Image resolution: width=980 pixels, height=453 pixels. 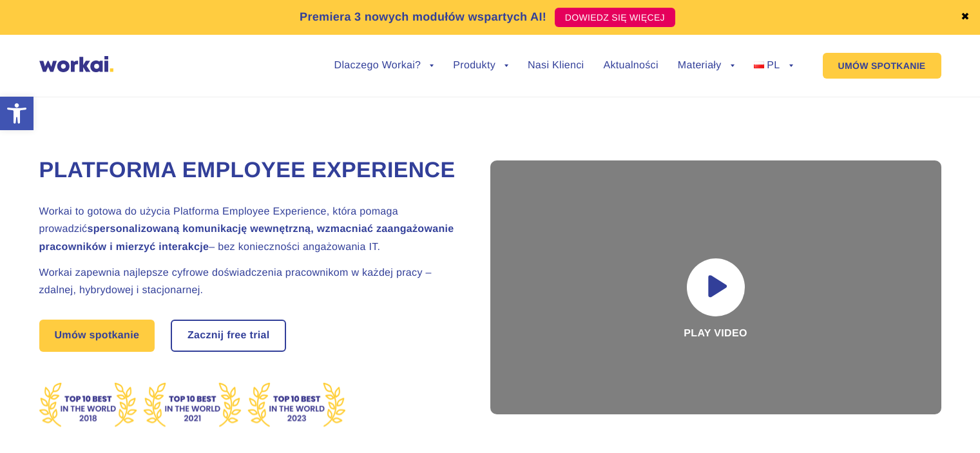 I want to click on a: Zacznij free trial, so click(x=229, y=336).